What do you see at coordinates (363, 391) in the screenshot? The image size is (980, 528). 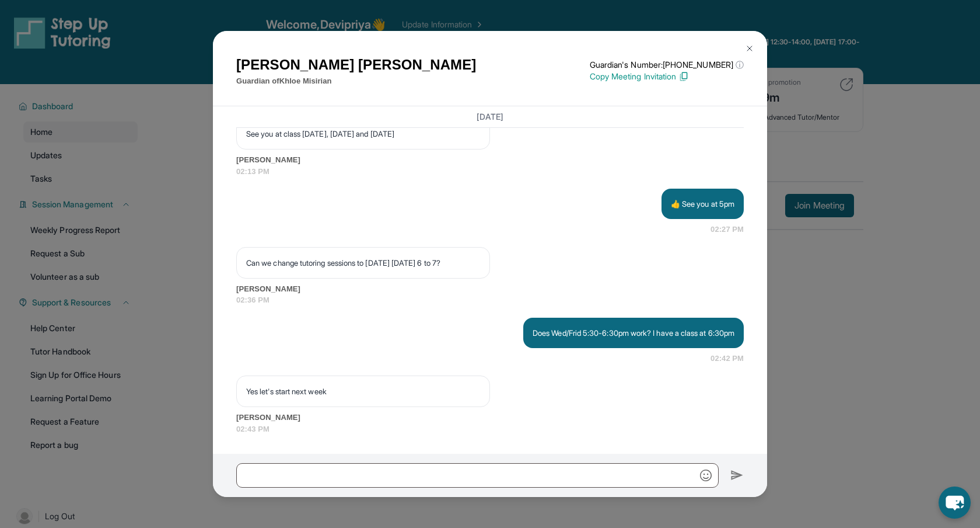 I see `p: Yes let's start next week` at bounding box center [363, 391].